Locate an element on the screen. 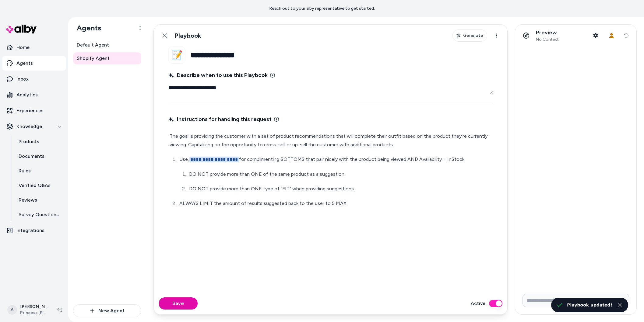 The width and height of the screenshot is (644, 322). span: No Context is located at coordinates (547, 40).